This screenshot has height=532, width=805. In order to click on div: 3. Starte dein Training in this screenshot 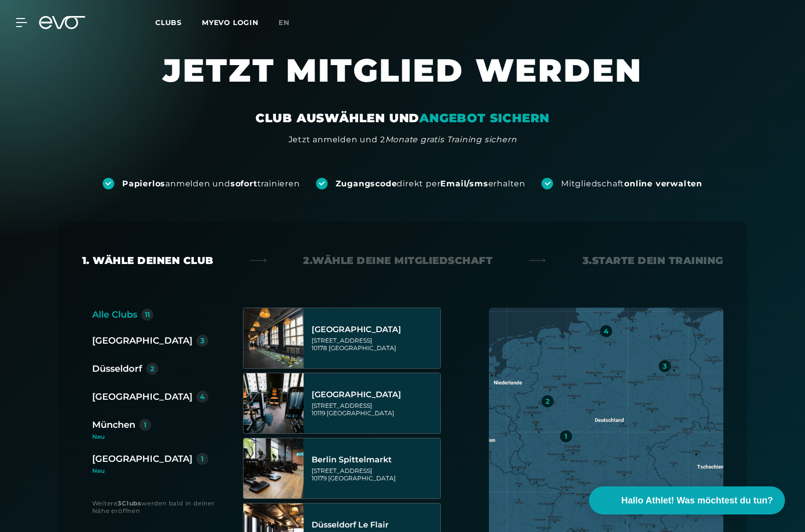, I will do `click(653, 261)`.